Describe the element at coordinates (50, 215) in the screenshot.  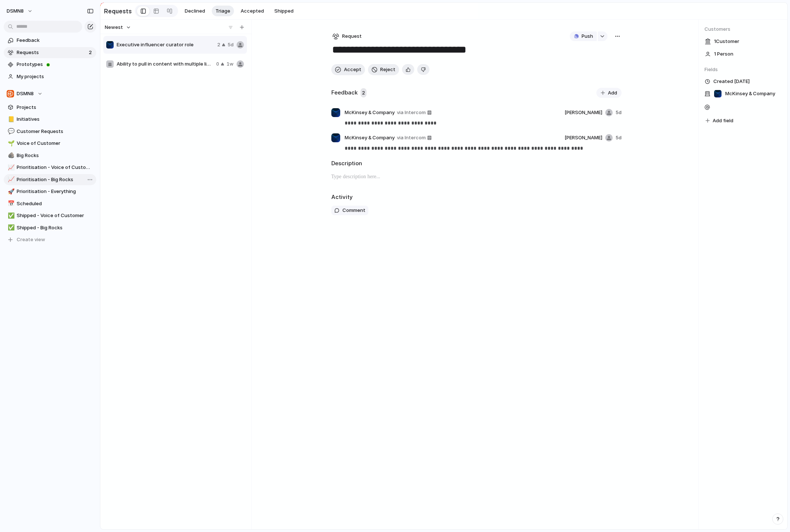
I see `div: ✅Shipped - Voice of Customer` at that location.